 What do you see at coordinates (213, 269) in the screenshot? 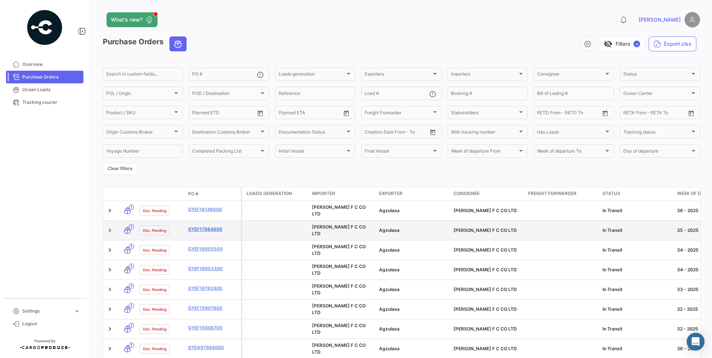
I see `a: GYEF16953300` at bounding box center [213, 269].